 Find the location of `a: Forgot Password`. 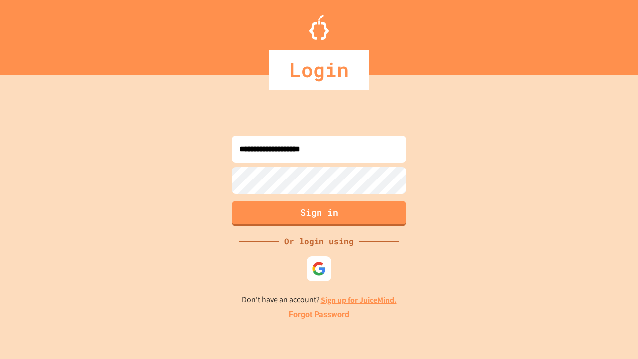

a: Forgot Password is located at coordinates (319, 314).